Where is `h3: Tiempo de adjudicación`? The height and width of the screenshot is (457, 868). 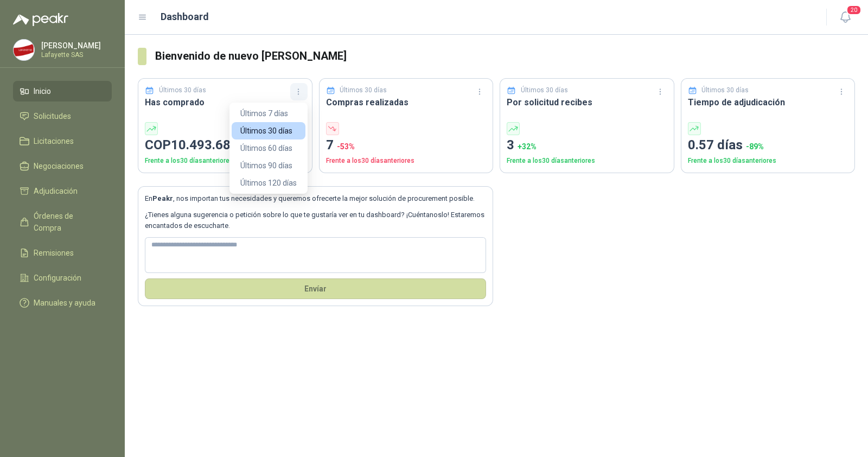
h3: Tiempo de adjudicación is located at coordinates (768, 102).